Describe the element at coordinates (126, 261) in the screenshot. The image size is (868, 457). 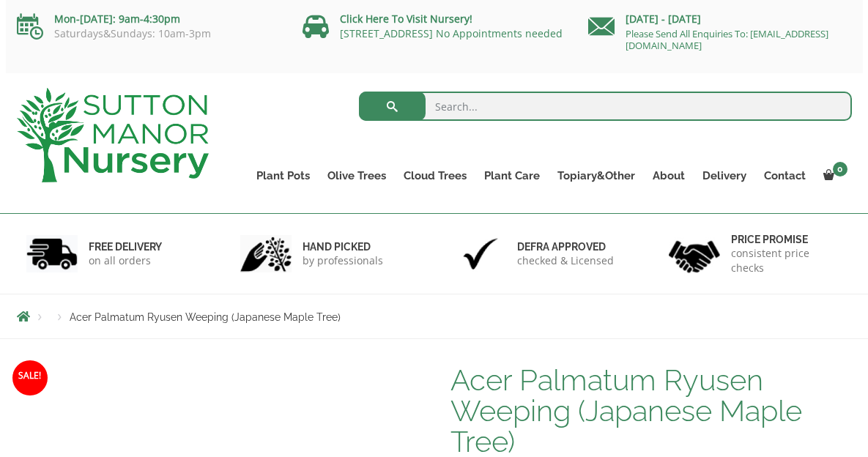
I see `p: on all orders` at that location.